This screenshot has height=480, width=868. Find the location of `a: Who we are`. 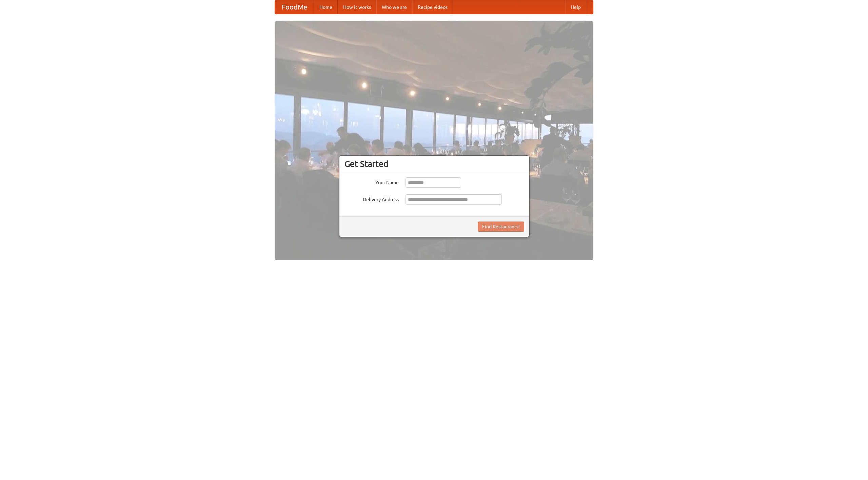

a: Who we are is located at coordinates (394, 7).